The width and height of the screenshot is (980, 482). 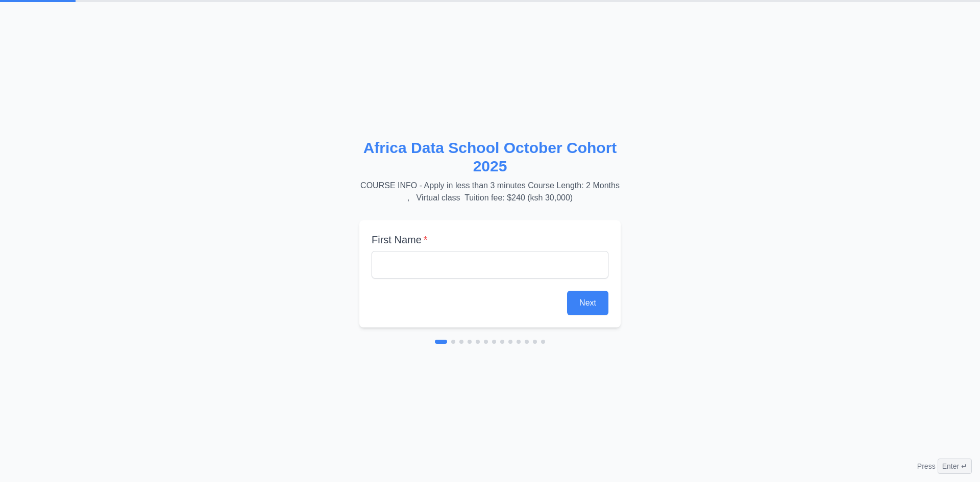 What do you see at coordinates (490, 240) in the screenshot?
I see `label: First Name` at bounding box center [490, 240].